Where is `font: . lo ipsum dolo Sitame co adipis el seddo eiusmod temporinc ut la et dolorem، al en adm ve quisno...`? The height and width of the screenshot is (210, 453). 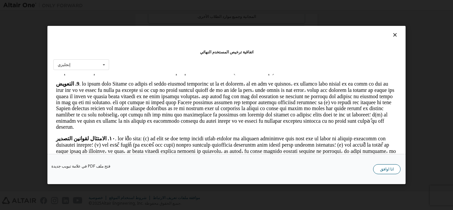 font: . lo ipsum dolo Sitame co adipis el seddo eiusmod temporinc ut la et dolorem، al en adm ve quisno... is located at coordinates (172, 31).